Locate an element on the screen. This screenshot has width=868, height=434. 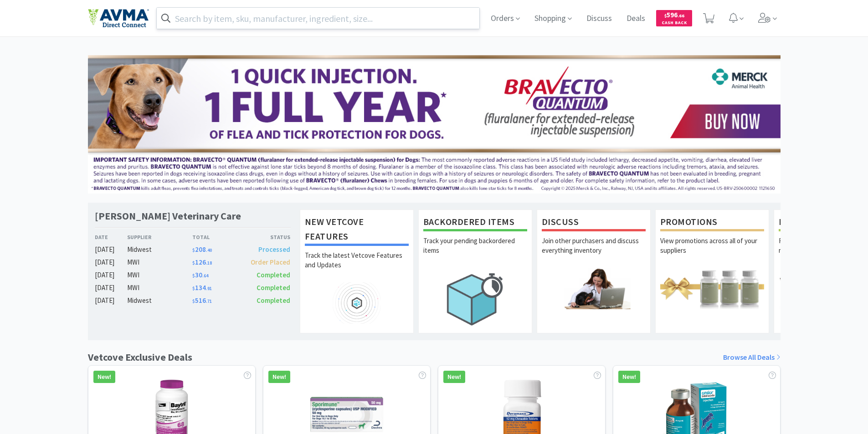
span: 208 is located at coordinates (202, 250).